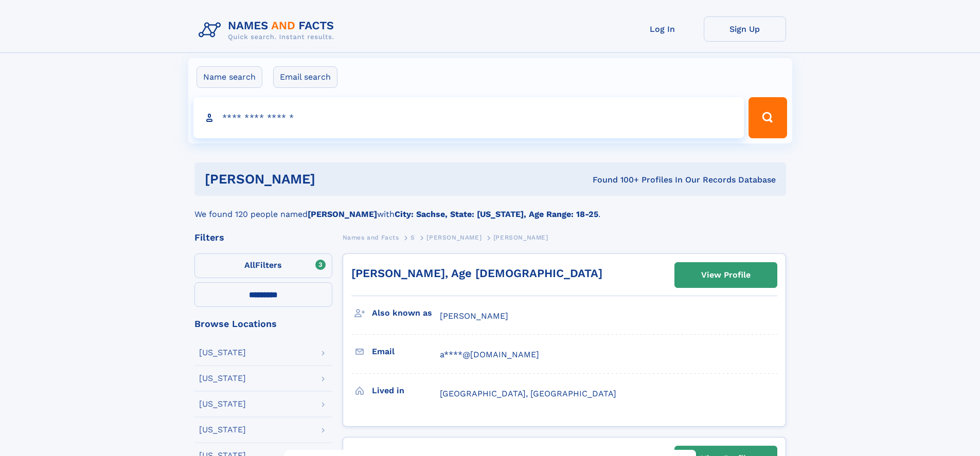 The height and width of the screenshot is (456, 980). What do you see at coordinates (371, 237) in the screenshot?
I see `a: Names and Facts` at bounding box center [371, 237].